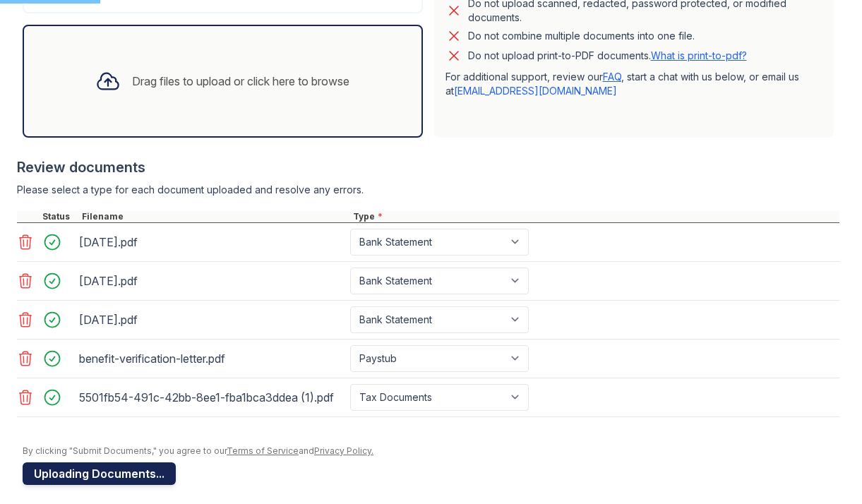 The width and height of the screenshot is (862, 504). Describe the element at coordinates (215, 216) in the screenshot. I see `div: Filename` at that location.